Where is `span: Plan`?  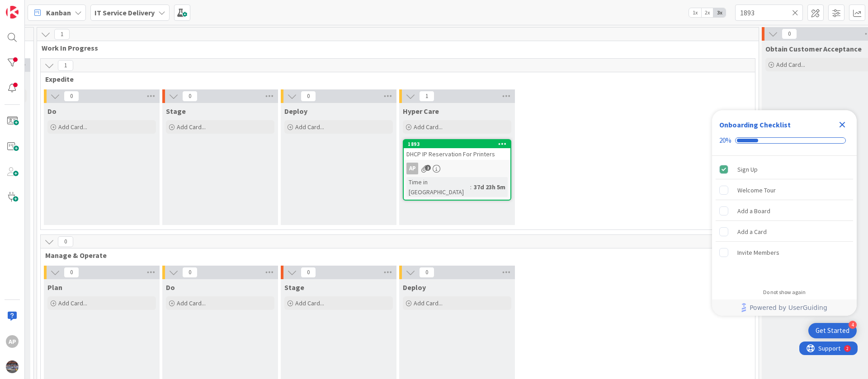
span: Plan is located at coordinates (55, 287).